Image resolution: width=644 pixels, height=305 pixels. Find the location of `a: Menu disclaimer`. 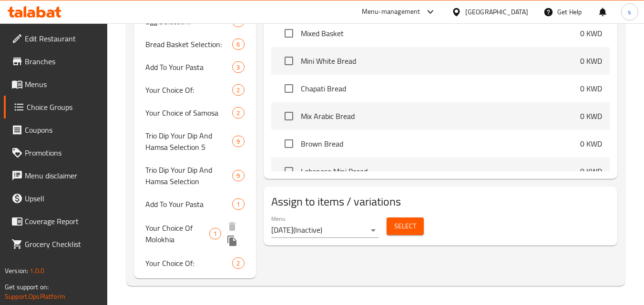

a: Menu disclaimer is located at coordinates (56, 175).